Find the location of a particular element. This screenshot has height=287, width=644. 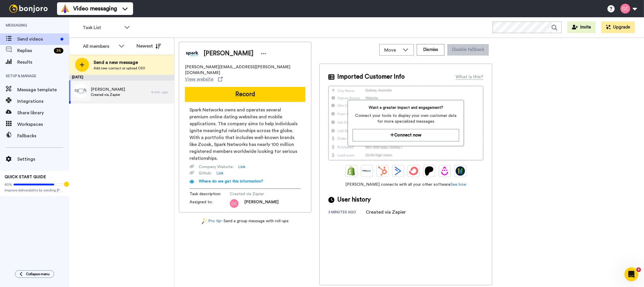

span: Where do we get this information? is located at coordinates (231, 182).